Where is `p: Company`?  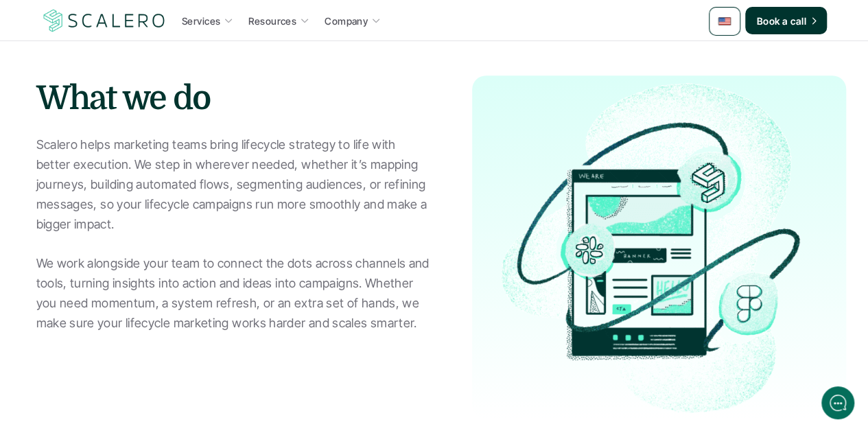 p: Company is located at coordinates (346, 20).